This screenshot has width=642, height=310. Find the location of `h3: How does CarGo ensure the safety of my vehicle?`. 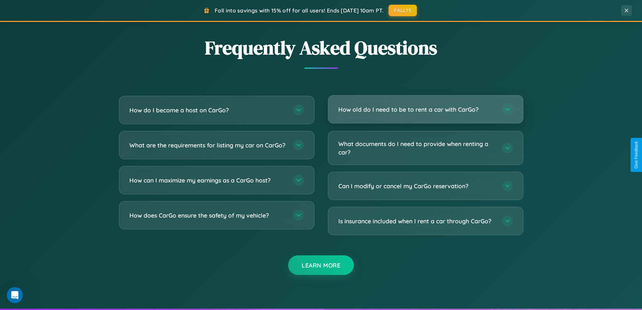

h3: How does CarGo ensure the safety of my vehicle? is located at coordinates (208, 215).